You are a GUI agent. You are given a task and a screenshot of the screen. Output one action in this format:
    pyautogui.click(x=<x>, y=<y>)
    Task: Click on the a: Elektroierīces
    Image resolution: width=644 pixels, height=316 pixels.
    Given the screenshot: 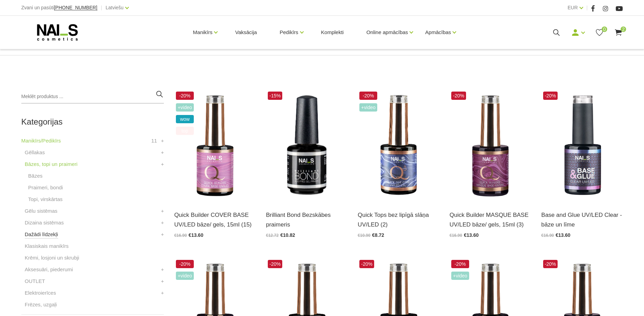 What is the action you would take?
    pyautogui.click(x=40, y=293)
    